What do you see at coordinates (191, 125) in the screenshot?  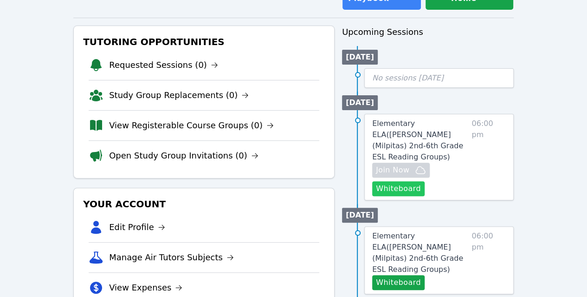 I see `a: View Registerable Course Groups (0)` at bounding box center [191, 125].